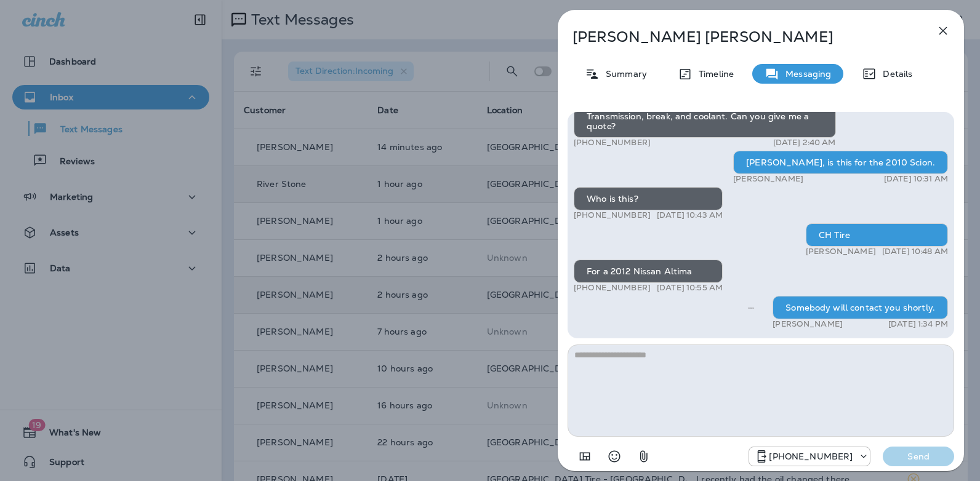 Image resolution: width=980 pixels, height=481 pixels. I want to click on div: Who is this?, so click(649, 199).